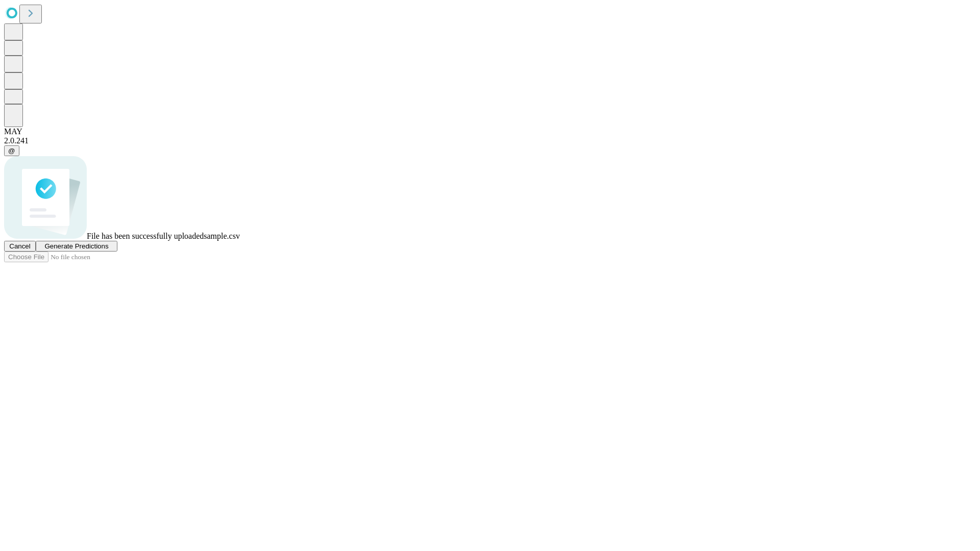 This screenshot has height=551, width=980. Describe the element at coordinates (76, 246) in the screenshot. I see `span: Generate Predictions` at that location.